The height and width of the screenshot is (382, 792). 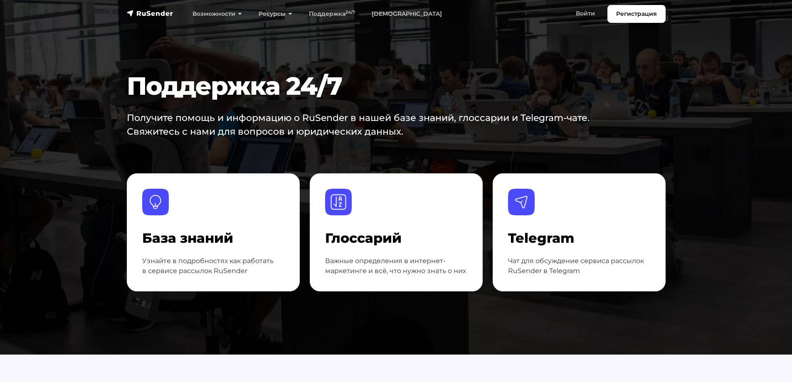 What do you see at coordinates (396, 238) in the screenshot?
I see `h4: Глоссарий` at bounding box center [396, 238].